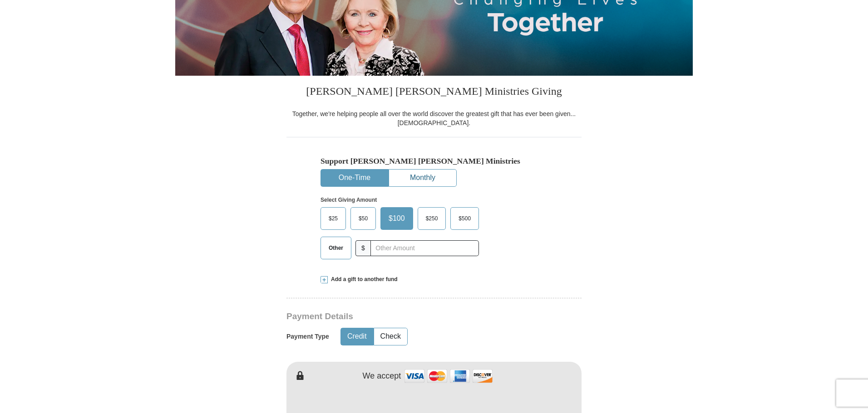 Image resolution: width=868 pixels, height=413 pixels. I want to click on strong: Select Giving Amount, so click(349, 200).